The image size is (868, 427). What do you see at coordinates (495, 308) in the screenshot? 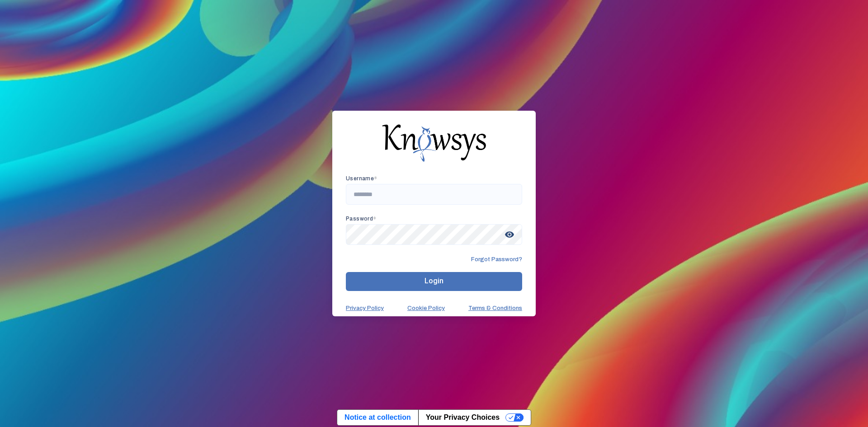
I see `a: Terms & Conditions` at bounding box center [495, 308].